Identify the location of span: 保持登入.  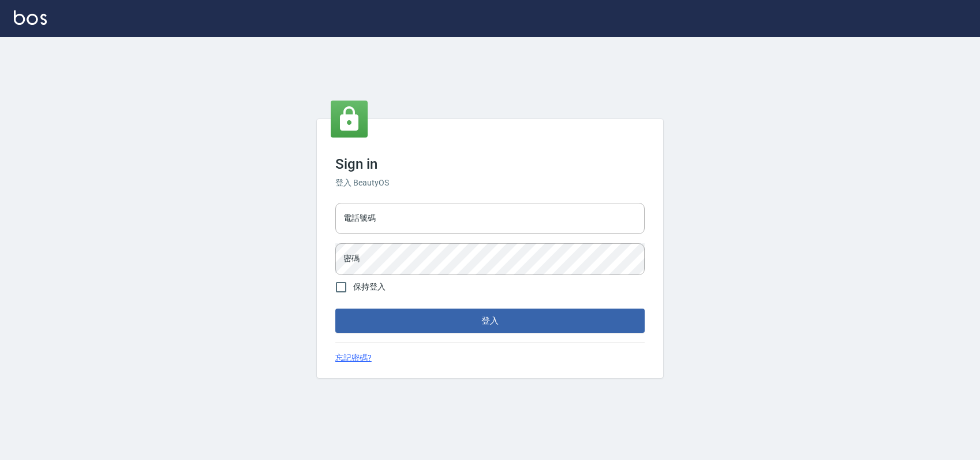
(370, 286).